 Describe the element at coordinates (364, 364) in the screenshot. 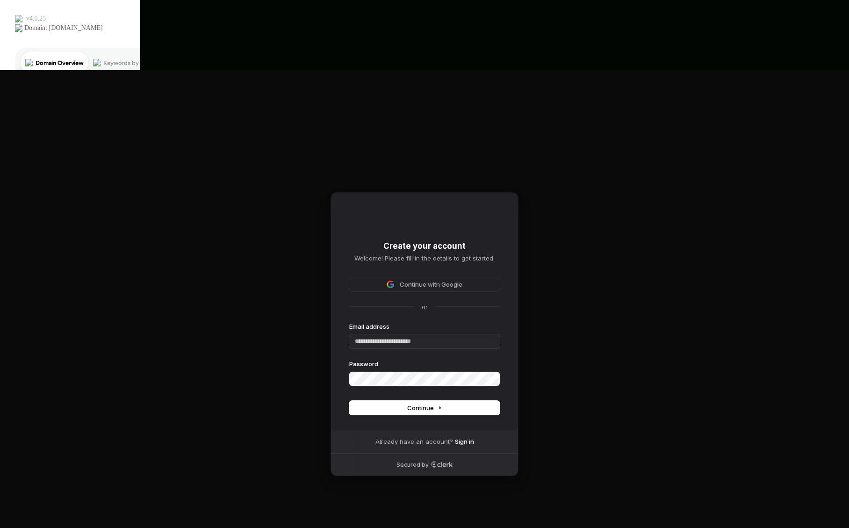

I see `label: Password` at that location.